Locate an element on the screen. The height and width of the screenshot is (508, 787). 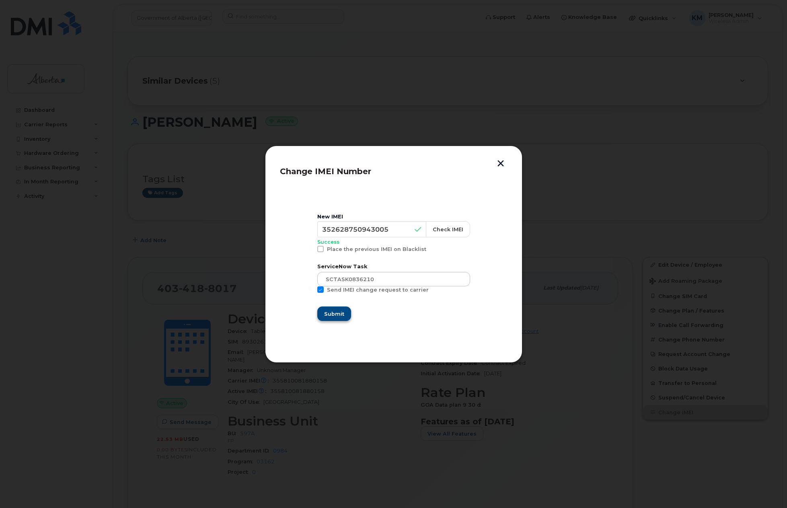
div: New IMEI is located at coordinates (394, 217).